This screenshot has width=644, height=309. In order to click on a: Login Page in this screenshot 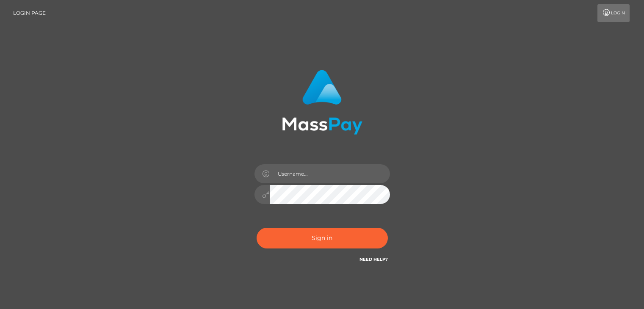, I will do `click(29, 13)`.